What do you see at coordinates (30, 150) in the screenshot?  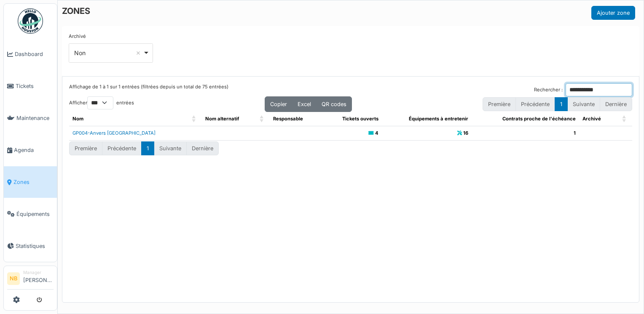 I see `a: Agenda` at bounding box center [30, 150].